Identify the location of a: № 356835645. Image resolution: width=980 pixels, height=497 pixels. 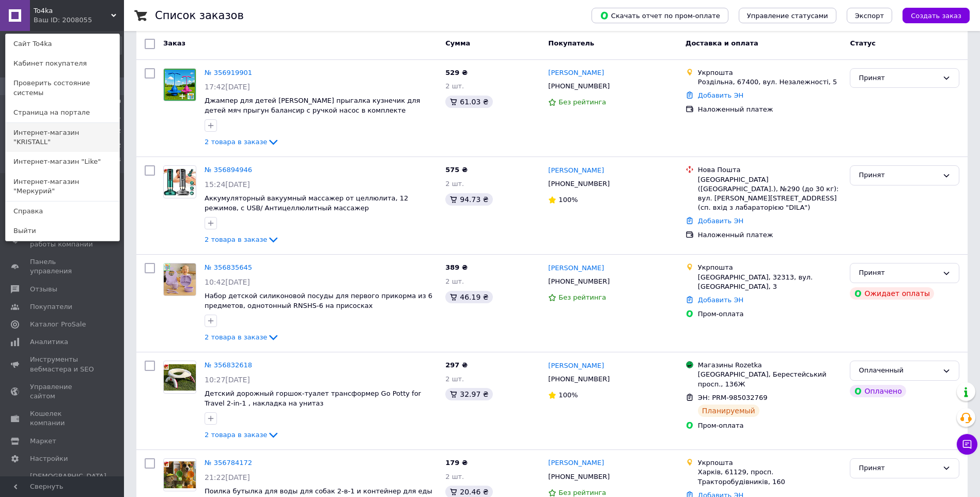
(229, 267).